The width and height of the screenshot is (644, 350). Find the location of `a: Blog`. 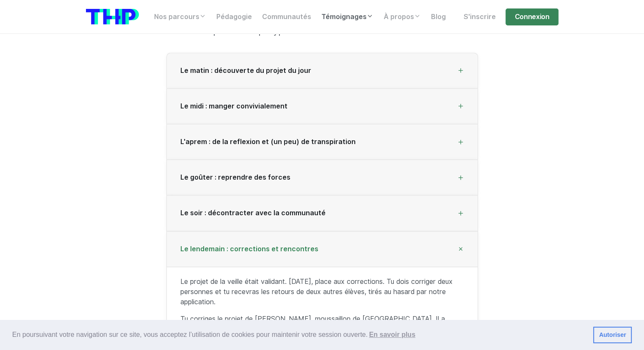

a: Blog is located at coordinates (438, 17).